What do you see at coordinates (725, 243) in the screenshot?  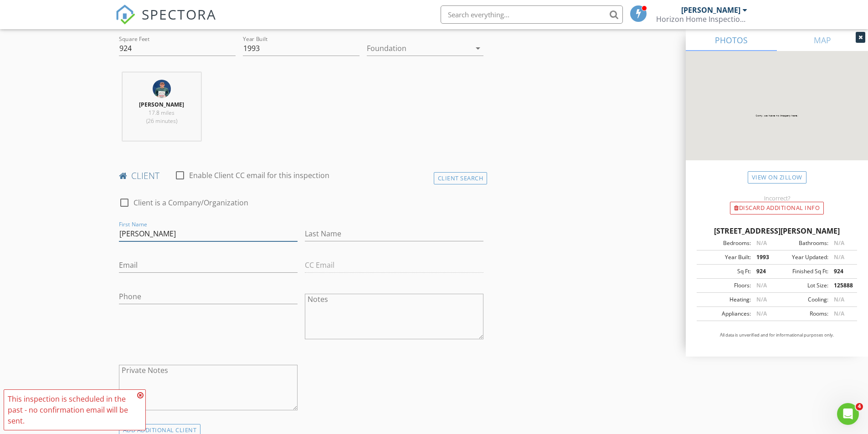 I see `div: Bedrooms:` at bounding box center [725, 243].